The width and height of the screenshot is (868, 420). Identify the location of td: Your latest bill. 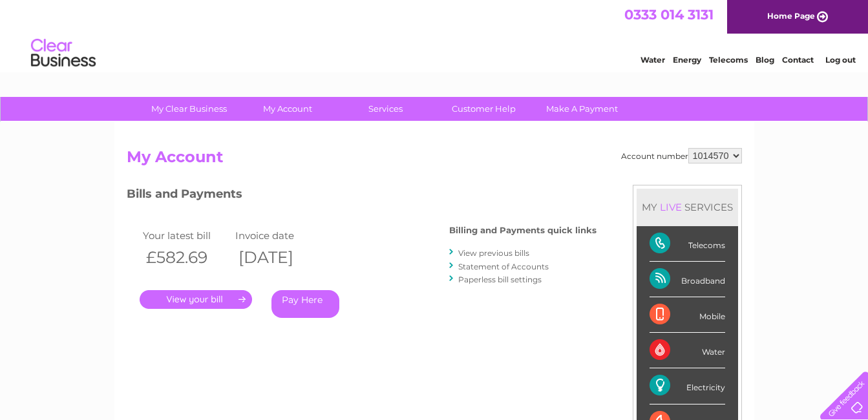
(186, 235).